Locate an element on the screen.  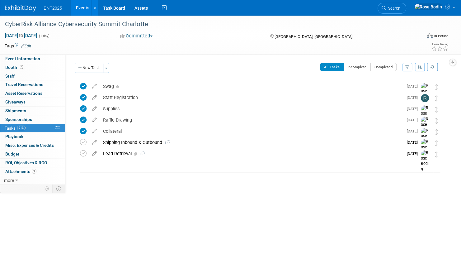
a: ROI, Objectives & ROO is located at coordinates (33, 163).